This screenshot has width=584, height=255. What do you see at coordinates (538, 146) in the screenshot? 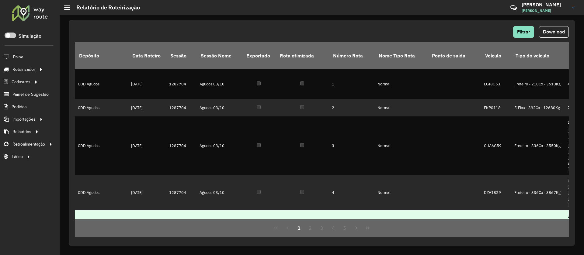
I see `td: Freteiro - 336Cx - 3550Kg` at bounding box center [538, 146].